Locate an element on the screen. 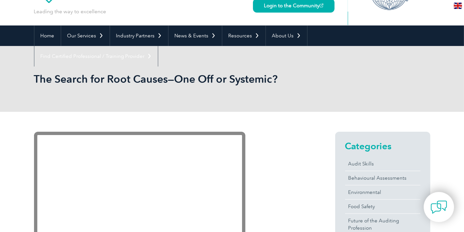 Image resolution: width=464 pixels, height=232 pixels. a: Audit Skills is located at coordinates (383, 164).